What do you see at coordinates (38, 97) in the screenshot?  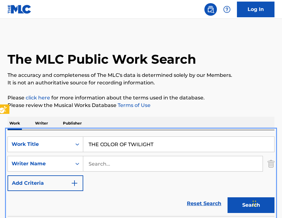 I see `a: Music industry terminology | mechanical licensing collective` at bounding box center [38, 97].